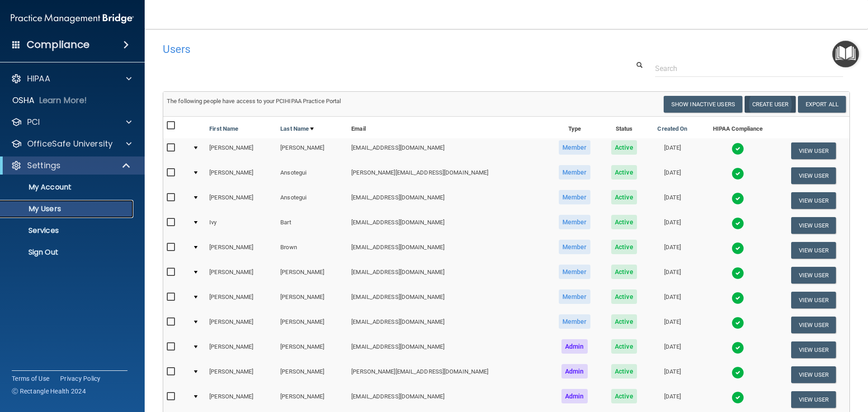  I want to click on p: PCI, so click(33, 122).